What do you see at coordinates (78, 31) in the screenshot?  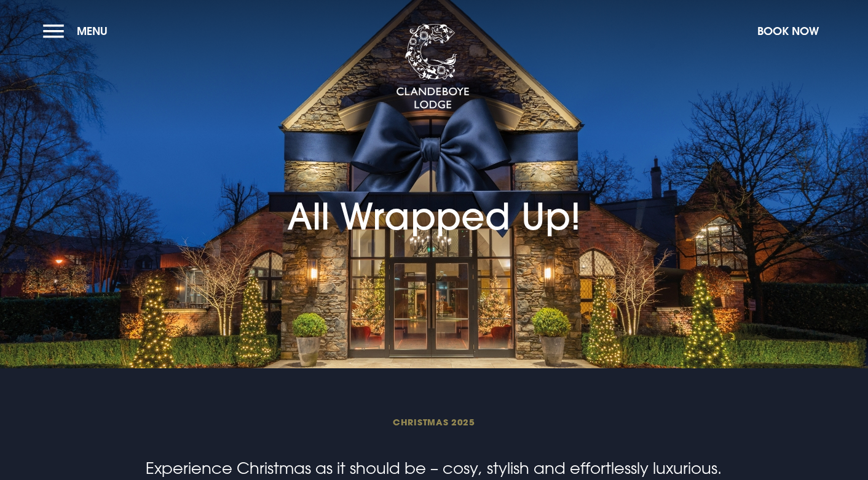 I see `button: Menu` at bounding box center [78, 31].